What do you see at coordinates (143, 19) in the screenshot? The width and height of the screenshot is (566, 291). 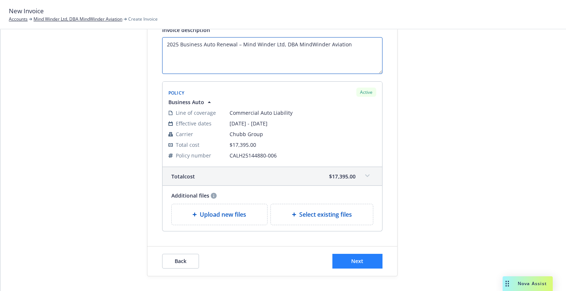 I see `span: Create Invoice` at bounding box center [143, 19].